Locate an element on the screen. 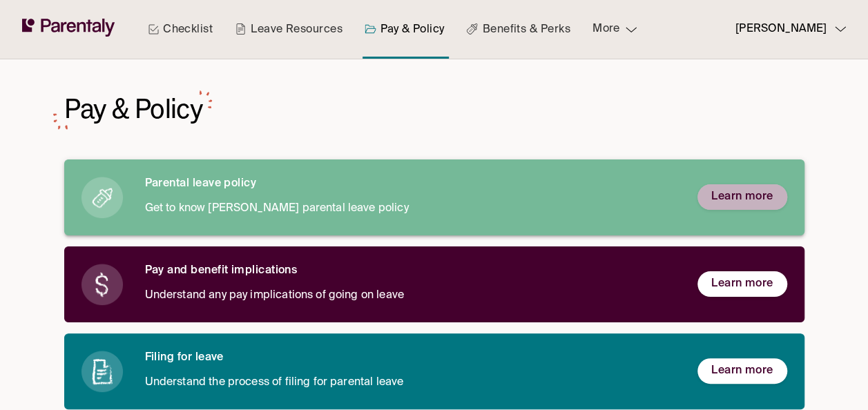 This screenshot has height=410, width=868. h1: Pay & Policy is located at coordinates (134, 108).